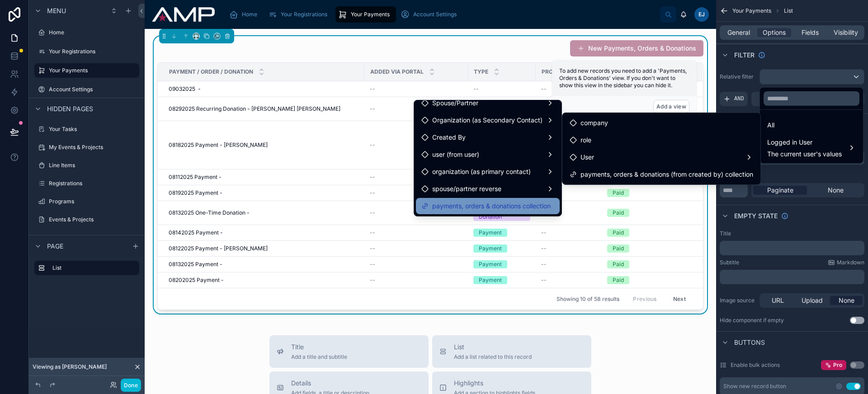 This screenshot has height=394, width=868. Describe the element at coordinates (512, 352) in the screenshot. I see `button: ListAdd a list related to this record` at that location.